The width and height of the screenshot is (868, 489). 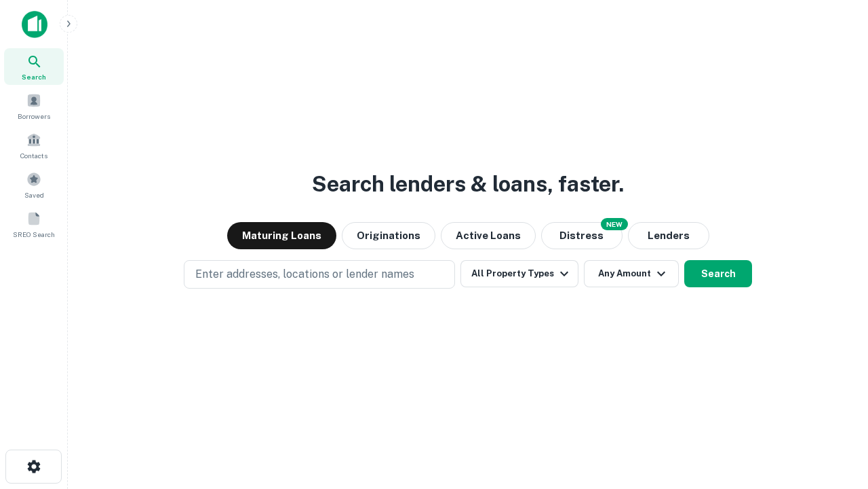 What do you see at coordinates (34, 67) in the screenshot?
I see `a: Search` at bounding box center [34, 67].